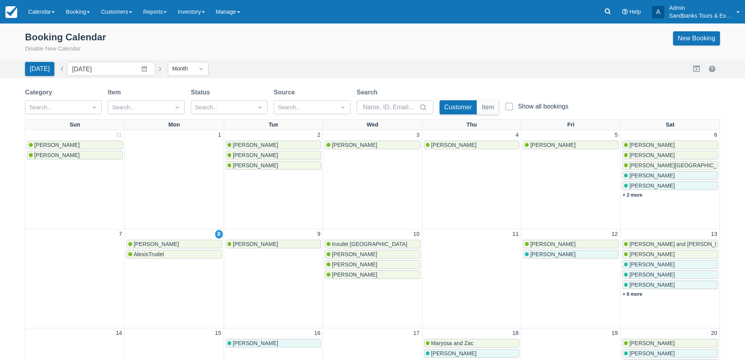 The width and height of the screenshot is (745, 360). Describe the element at coordinates (75, 125) in the screenshot. I see `a: Sun` at that location.